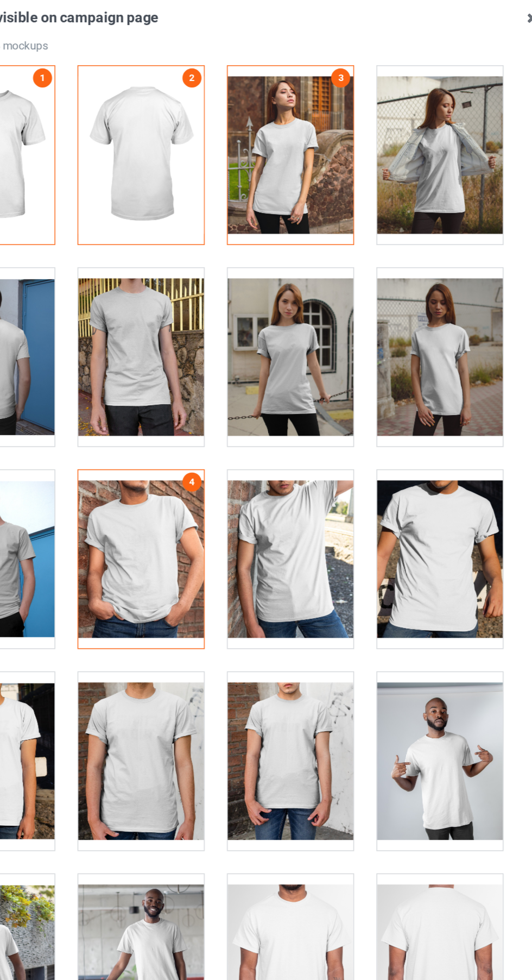  What do you see at coordinates (135, 23) in the screenshot?
I see `span: Select mockups visible on campaign page` at bounding box center [135, 23].